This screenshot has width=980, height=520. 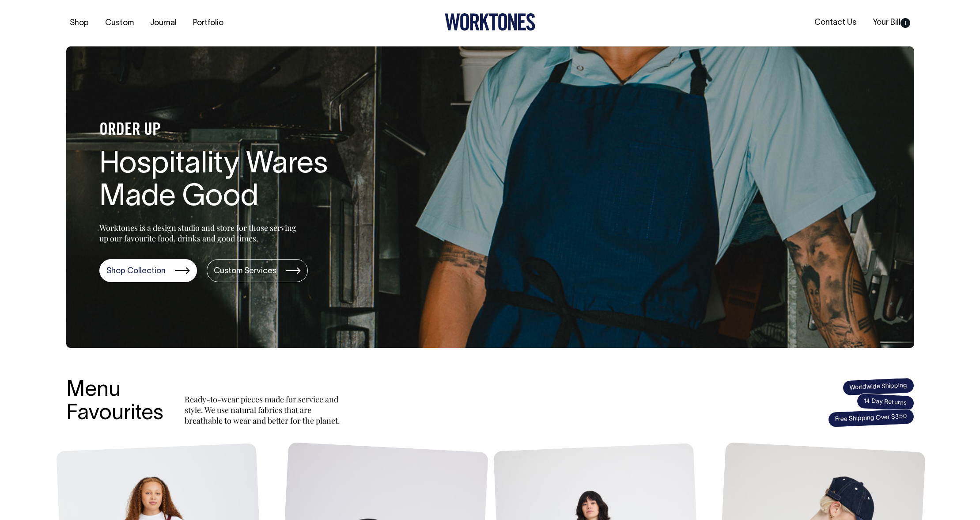 I want to click on a: Shop Collection, so click(x=148, y=270).